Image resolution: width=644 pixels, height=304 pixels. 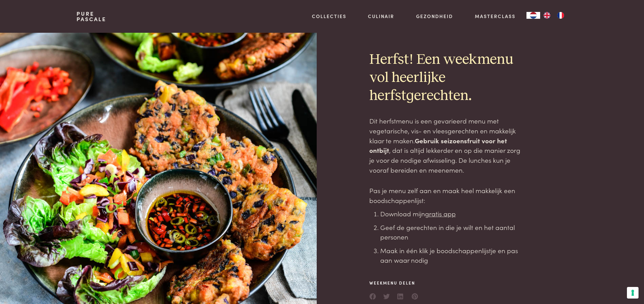 What do you see at coordinates (435, 16) in the screenshot?
I see `a: Gezondheid` at bounding box center [435, 16].